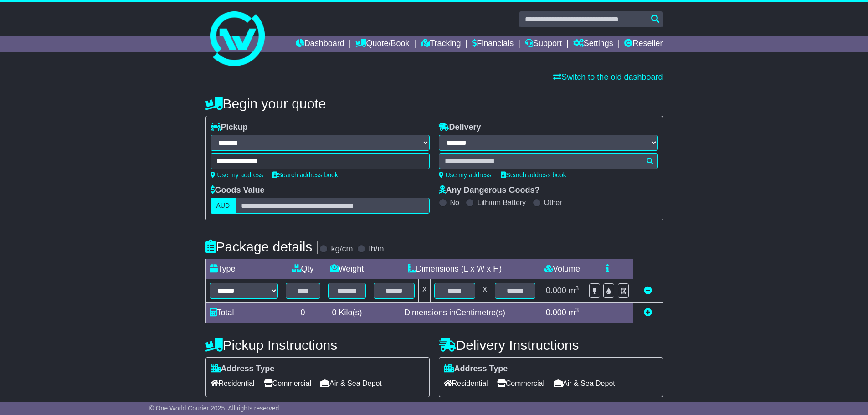  Describe the element at coordinates (543, 44) in the screenshot. I see `a: Support` at that location.